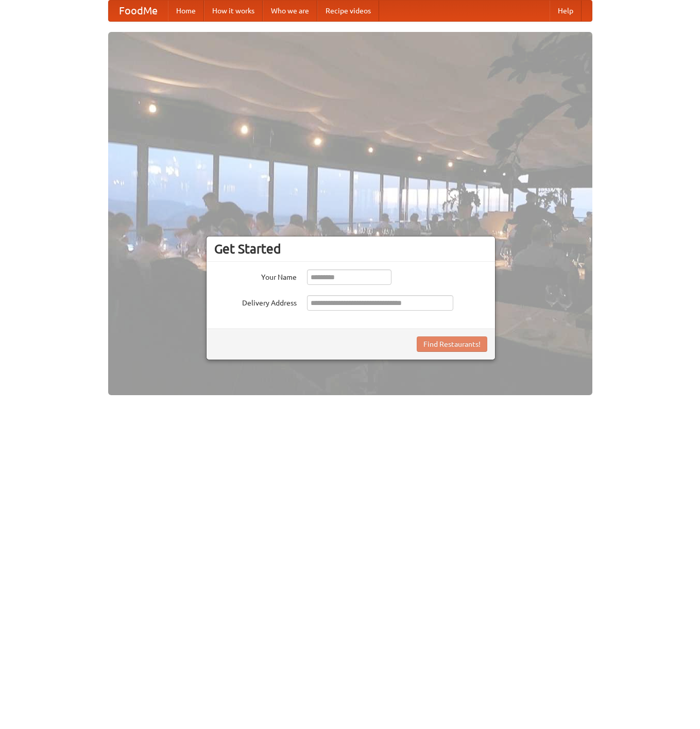 The image size is (700, 729). What do you see at coordinates (348, 11) in the screenshot?
I see `a: Recipe videos` at bounding box center [348, 11].